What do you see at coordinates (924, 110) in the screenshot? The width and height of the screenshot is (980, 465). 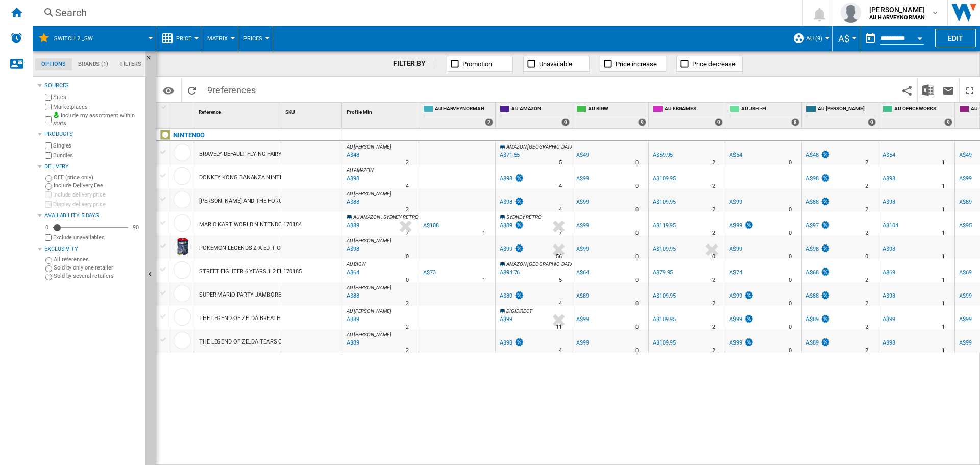 I see `span: AU OFFICEWORKS` at bounding box center [924, 110].